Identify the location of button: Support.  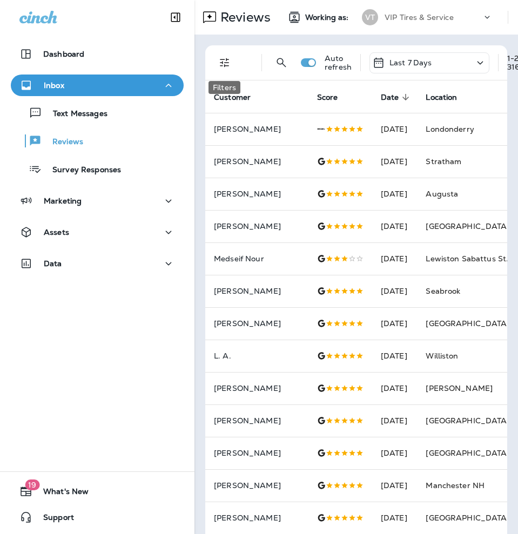
(97, 518).